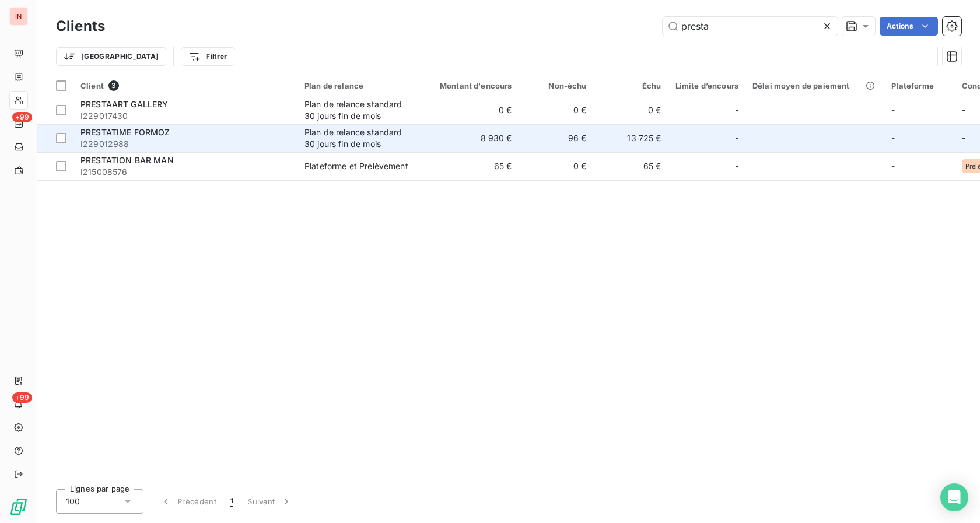 The height and width of the screenshot is (523, 980). I want to click on div: Montant d'encours, so click(469, 86).